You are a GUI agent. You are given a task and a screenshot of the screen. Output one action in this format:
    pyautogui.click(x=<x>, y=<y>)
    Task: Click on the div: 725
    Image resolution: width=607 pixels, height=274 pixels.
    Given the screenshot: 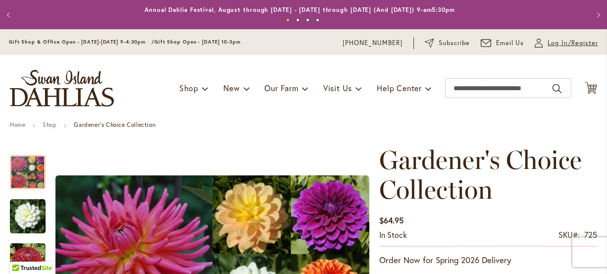 What is the action you would take?
    pyautogui.click(x=590, y=235)
    